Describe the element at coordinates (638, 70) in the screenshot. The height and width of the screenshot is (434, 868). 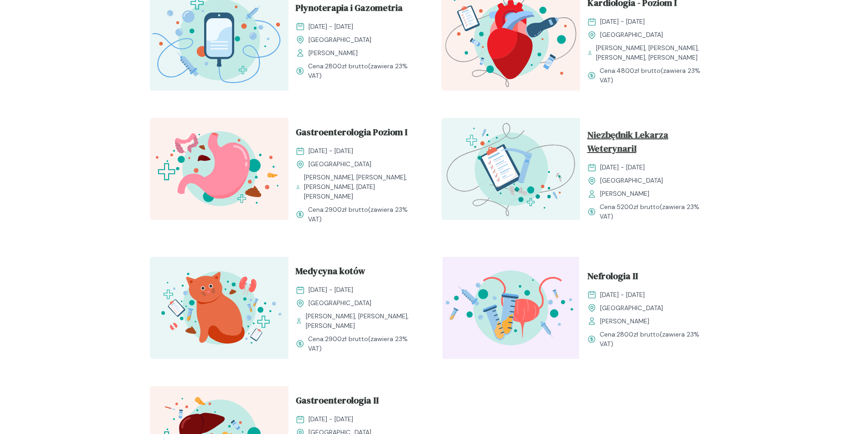
I see `span: 4800 zł brutto` at that location.